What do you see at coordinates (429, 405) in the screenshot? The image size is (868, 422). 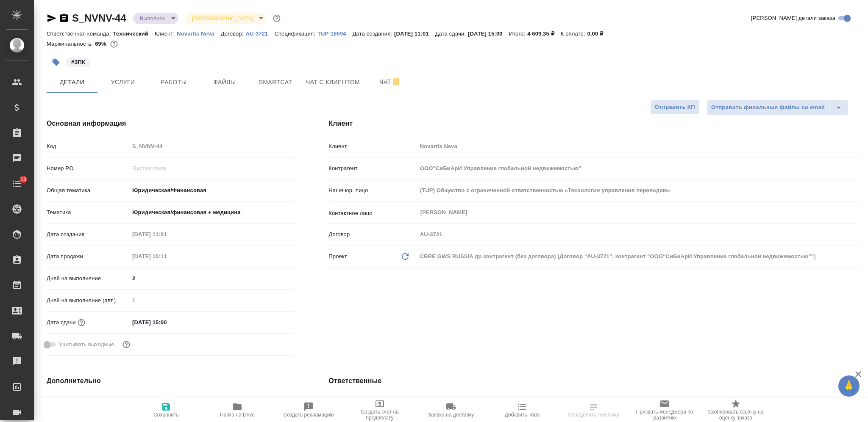 I see `button: Добавить менеджера` at bounding box center [429, 405].